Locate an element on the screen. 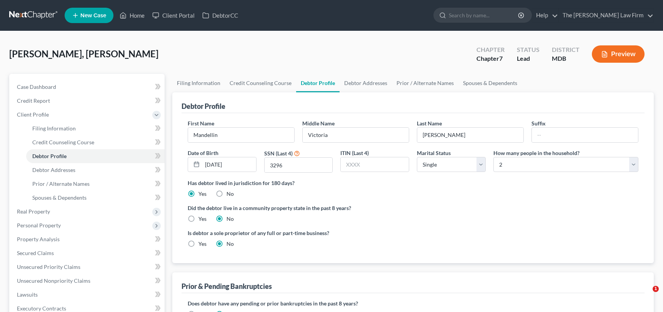 This screenshot has height=312, width=663. span: Property Analysis is located at coordinates (38, 239).